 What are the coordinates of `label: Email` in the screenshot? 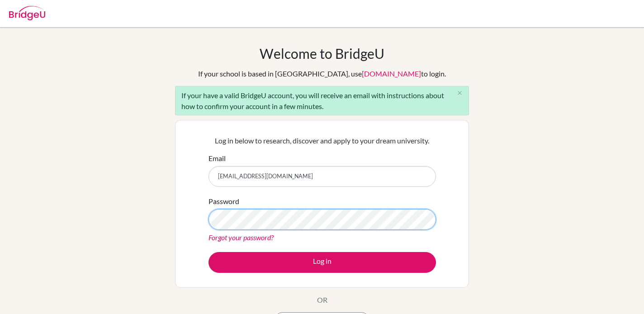 It's located at (217, 158).